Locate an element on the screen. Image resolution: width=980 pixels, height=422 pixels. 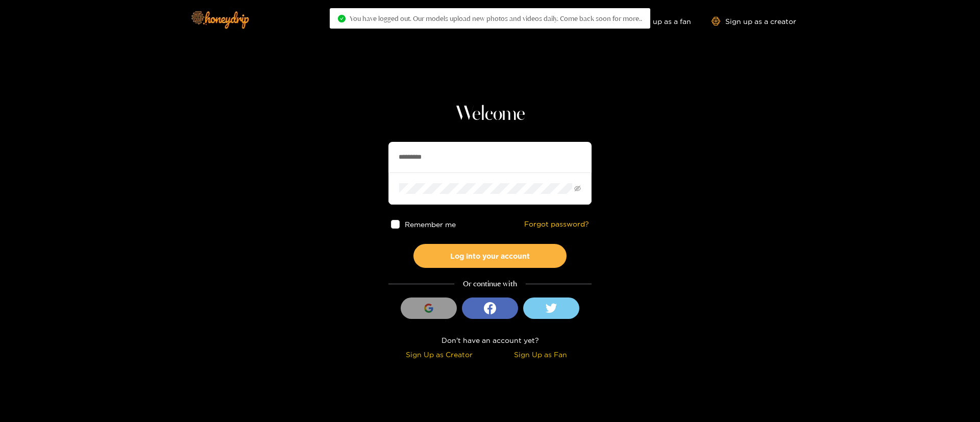
a: Sign up as a creator is located at coordinates (754, 21).